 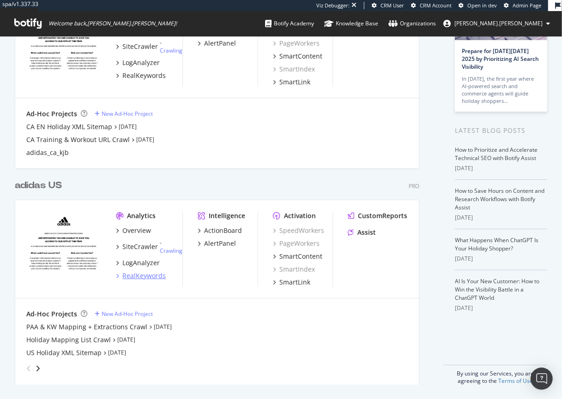 I want to click on a: How to Prioritize and Accelerate Technical SEO with Botify Assist, so click(x=496, y=154).